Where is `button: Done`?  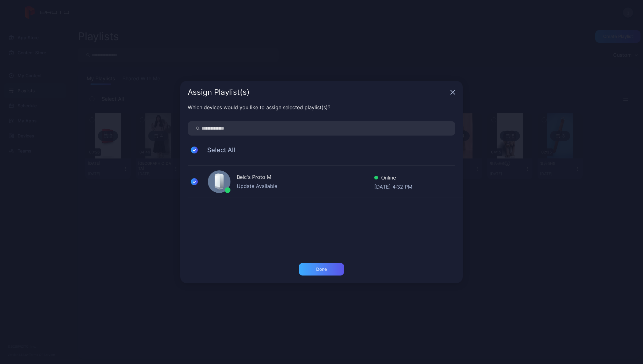
button: Done is located at coordinates (322, 270).